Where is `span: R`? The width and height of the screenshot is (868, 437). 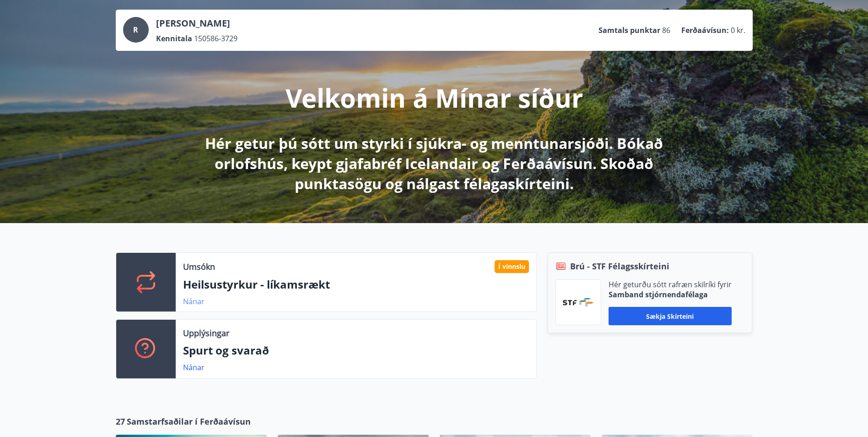 span: R is located at coordinates (135, 30).